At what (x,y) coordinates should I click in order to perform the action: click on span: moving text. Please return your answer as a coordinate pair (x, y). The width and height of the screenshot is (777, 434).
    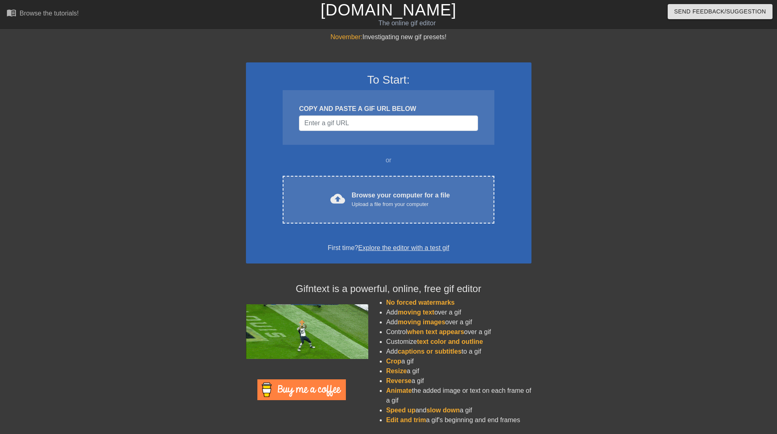
    Looking at the image, I should click on (416, 312).